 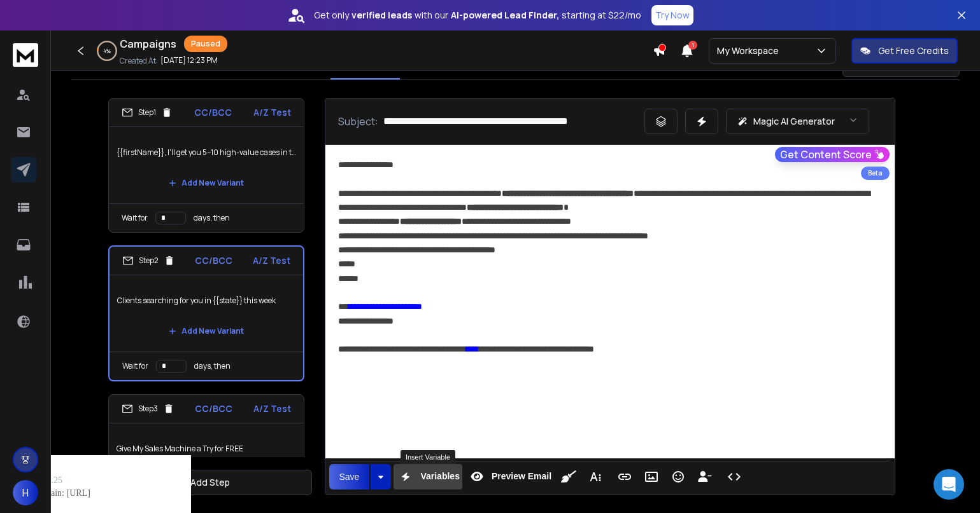 I want to click on p: Created At:, so click(x=139, y=61).